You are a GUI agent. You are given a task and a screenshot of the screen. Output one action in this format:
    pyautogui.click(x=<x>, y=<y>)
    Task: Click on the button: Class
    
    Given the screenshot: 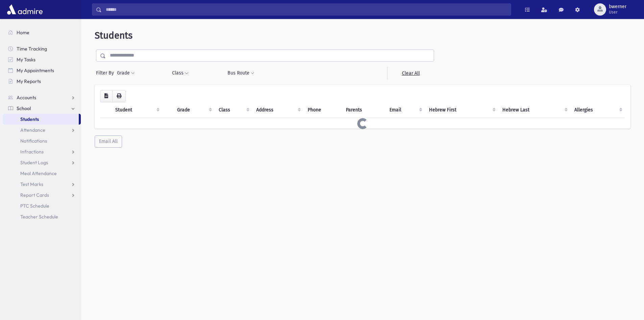 What is the action you would take?
    pyautogui.click(x=180, y=73)
    